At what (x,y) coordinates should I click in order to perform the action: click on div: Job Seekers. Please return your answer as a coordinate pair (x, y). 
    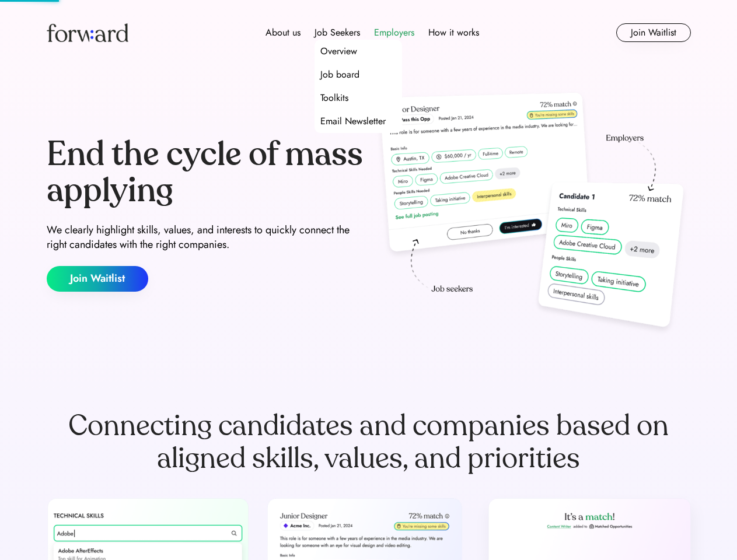
    Looking at the image, I should click on (337, 33).